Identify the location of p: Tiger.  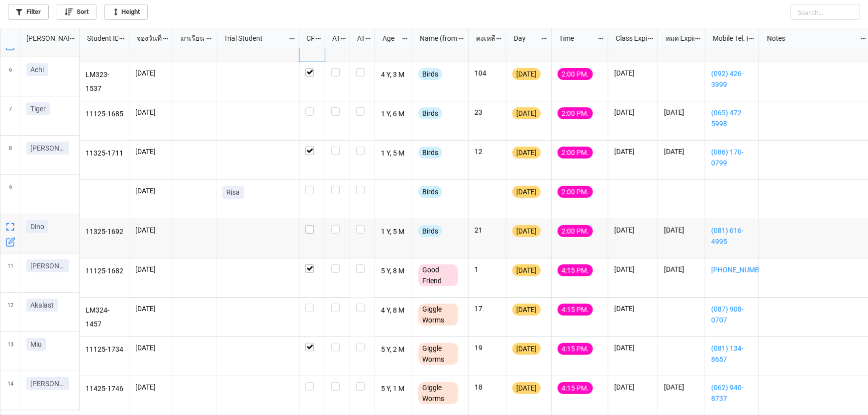
(38, 109).